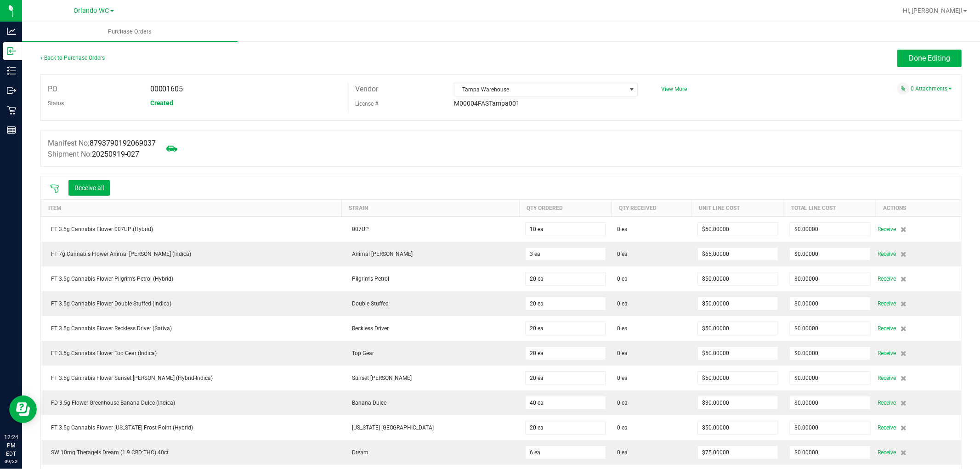 The width and height of the screenshot is (980, 469). What do you see at coordinates (192, 279) in the screenshot?
I see `div: FT 3.5g Cannabis Flower Pilgrim's Petrol (Hybrid)` at bounding box center [192, 279].